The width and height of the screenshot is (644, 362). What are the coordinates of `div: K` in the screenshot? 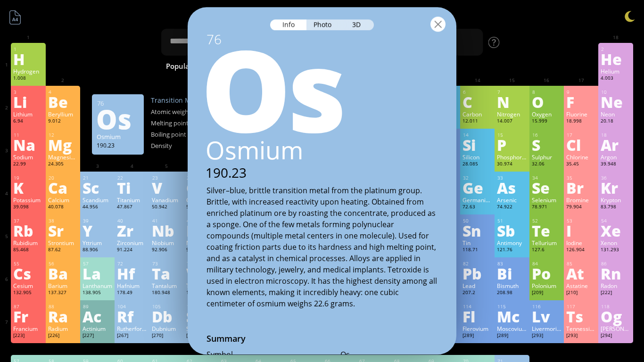 It's located at (28, 187).